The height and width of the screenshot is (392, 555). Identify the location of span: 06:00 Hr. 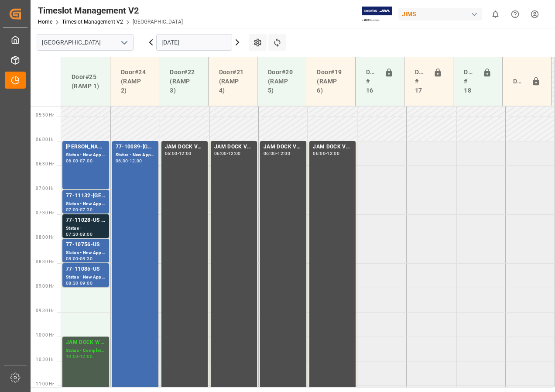
(44, 139).